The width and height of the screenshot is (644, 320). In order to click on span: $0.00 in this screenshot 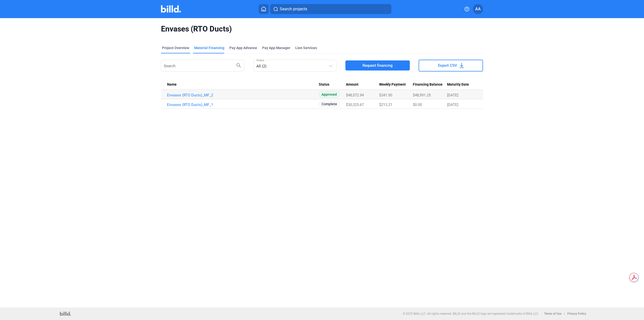, I will do `click(417, 105)`.